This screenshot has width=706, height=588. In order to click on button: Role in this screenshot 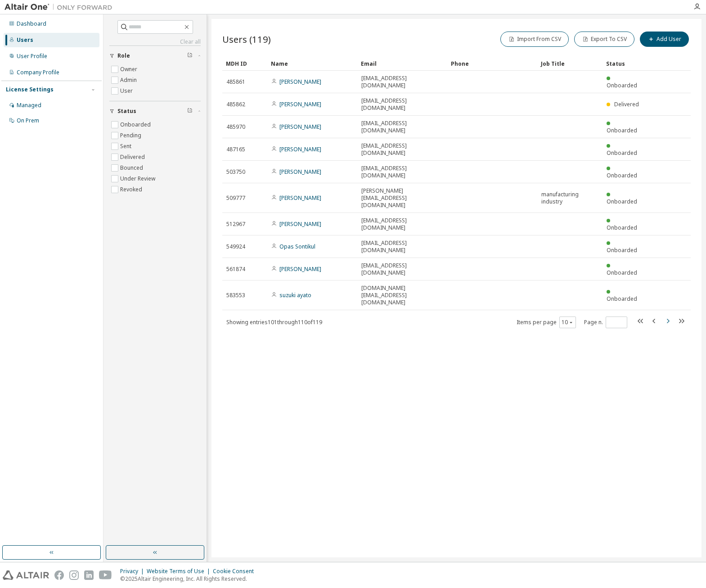, I will do `click(155, 56)`.